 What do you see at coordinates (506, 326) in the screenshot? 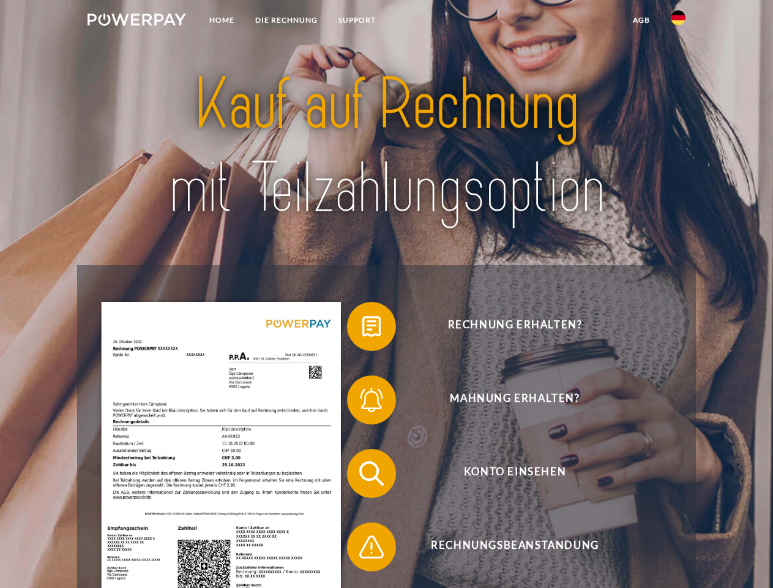
I see `a: Rechnung erhalten?` at bounding box center [506, 326].